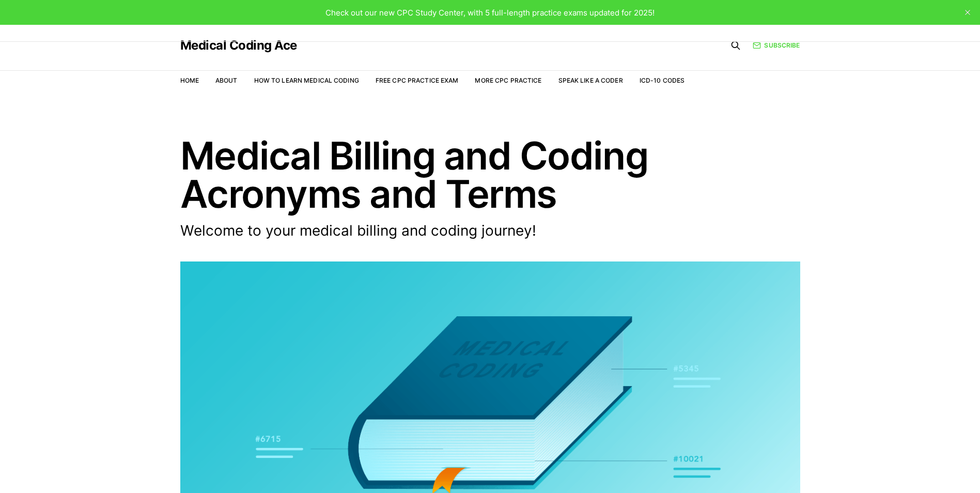 This screenshot has width=980, height=493. What do you see at coordinates (417, 80) in the screenshot?
I see `a: Free CPC Practice Exam` at bounding box center [417, 80].